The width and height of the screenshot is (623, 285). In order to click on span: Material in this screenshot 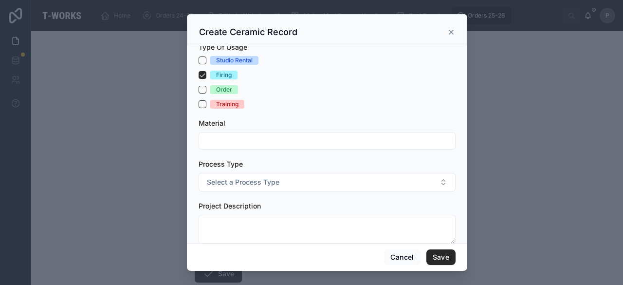, I will do `click(212, 123)`.